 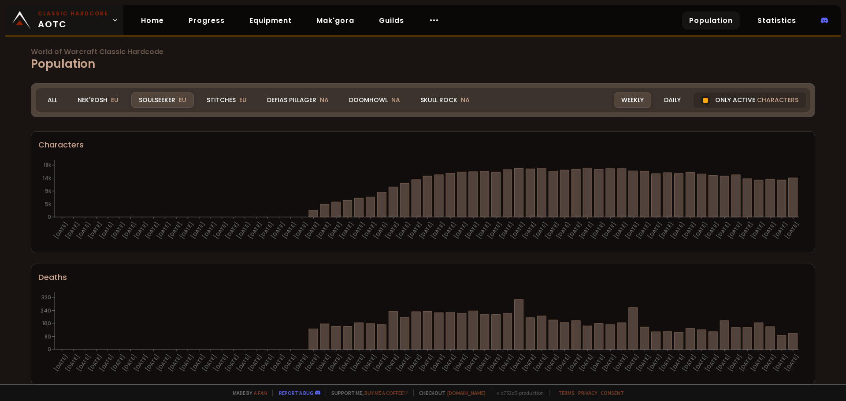 I want to click on div: Weekly, so click(x=632, y=100).